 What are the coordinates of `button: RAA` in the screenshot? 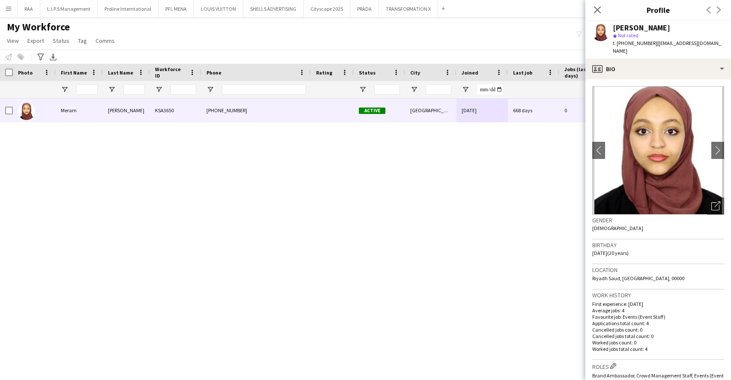 It's located at (29, 9).